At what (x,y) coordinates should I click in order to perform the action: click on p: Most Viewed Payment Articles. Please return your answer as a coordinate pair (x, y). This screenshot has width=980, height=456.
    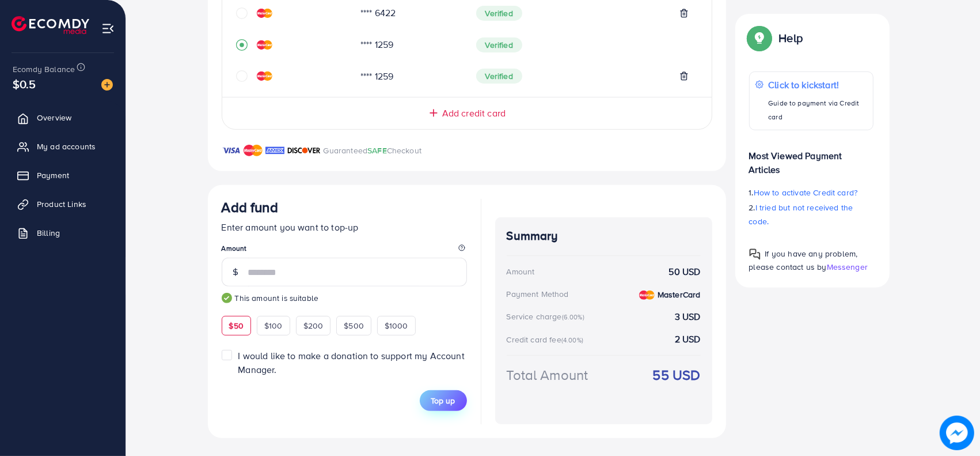
    Looking at the image, I should click on (811, 158).